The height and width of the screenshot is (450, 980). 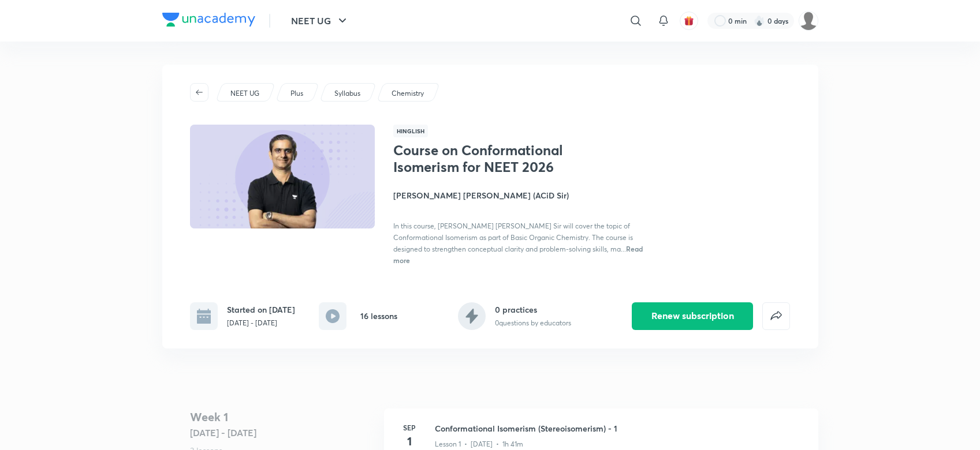 I want to click on img: streak, so click(x=759, y=21).